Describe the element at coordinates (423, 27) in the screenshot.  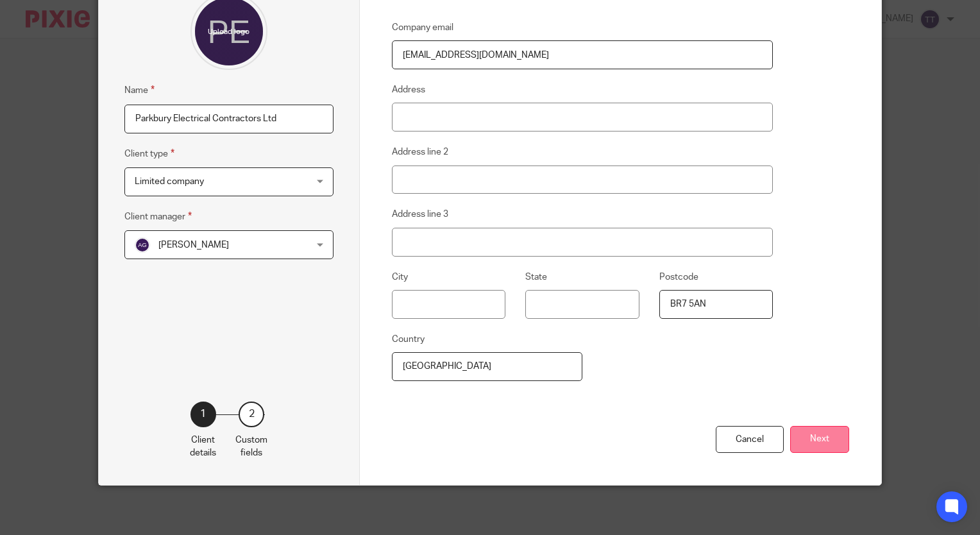
I see `label: Company email` at that location.